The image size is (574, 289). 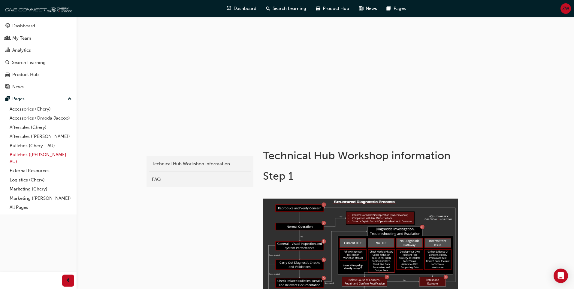 I want to click on div: News, so click(x=18, y=87).